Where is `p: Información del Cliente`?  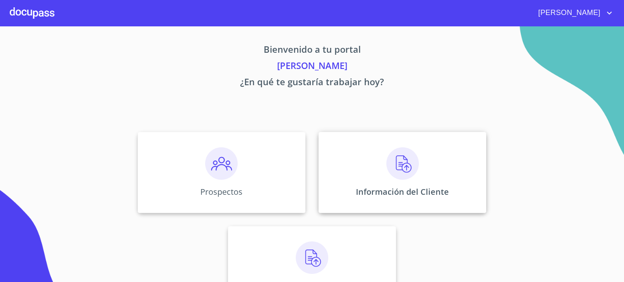
p: Información del Cliente is located at coordinates (402, 192).